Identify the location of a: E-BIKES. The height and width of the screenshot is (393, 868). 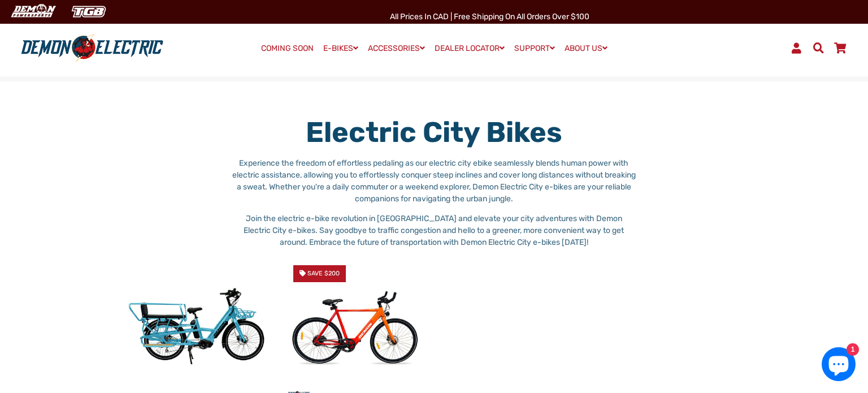
(341, 48).